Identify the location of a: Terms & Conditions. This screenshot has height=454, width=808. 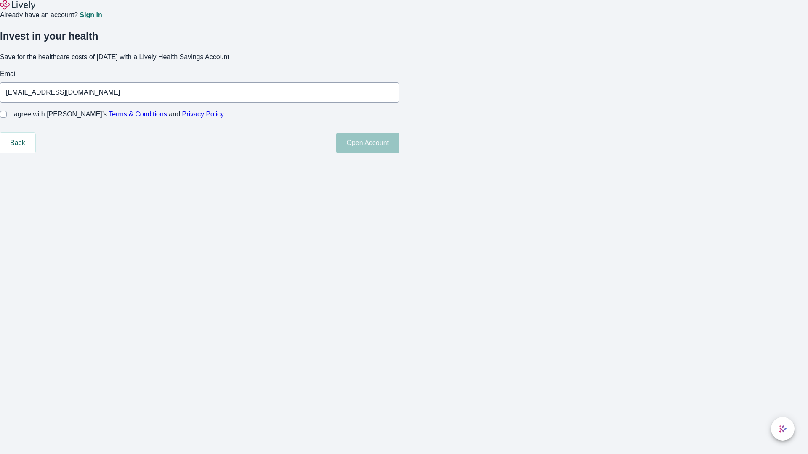
(138, 114).